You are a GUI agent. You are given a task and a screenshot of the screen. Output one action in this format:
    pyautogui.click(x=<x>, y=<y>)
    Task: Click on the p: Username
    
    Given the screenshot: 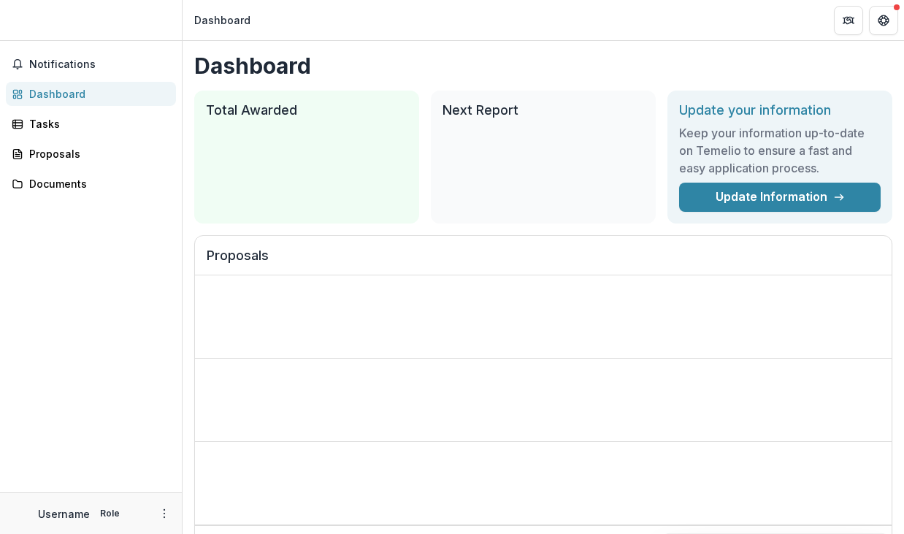 What is the action you would take?
    pyautogui.click(x=64, y=513)
    